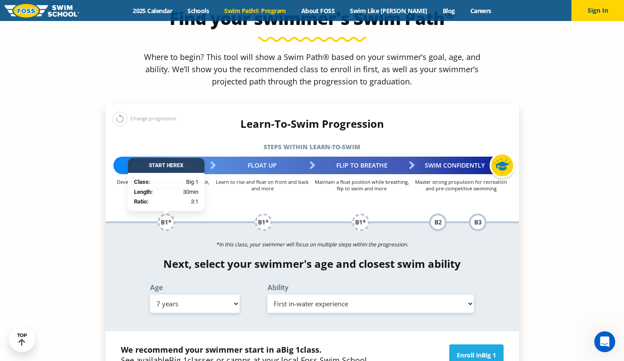 This screenshot has height=361, width=624. Describe the element at coordinates (312, 18) in the screenshot. I see `h2: Find your swimmer's Swim Path` at that location.